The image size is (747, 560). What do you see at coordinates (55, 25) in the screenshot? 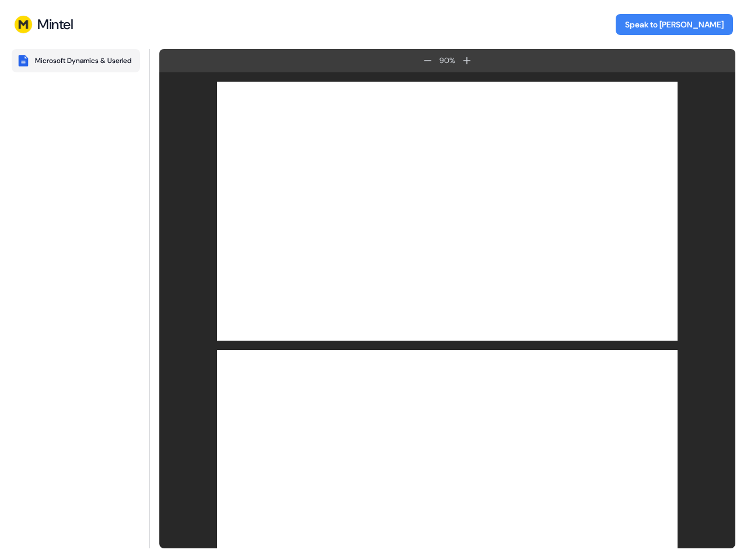
I see `div: Mintel` at bounding box center [55, 25].